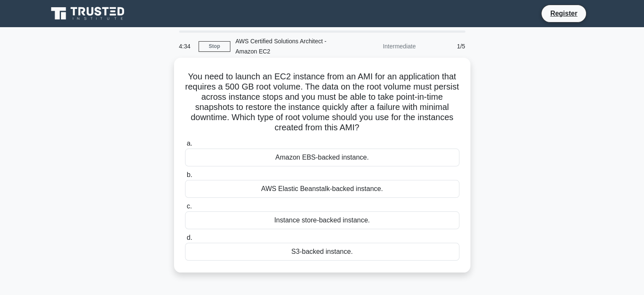  Describe the element at coordinates (564, 13) in the screenshot. I see `a: Register` at that location.